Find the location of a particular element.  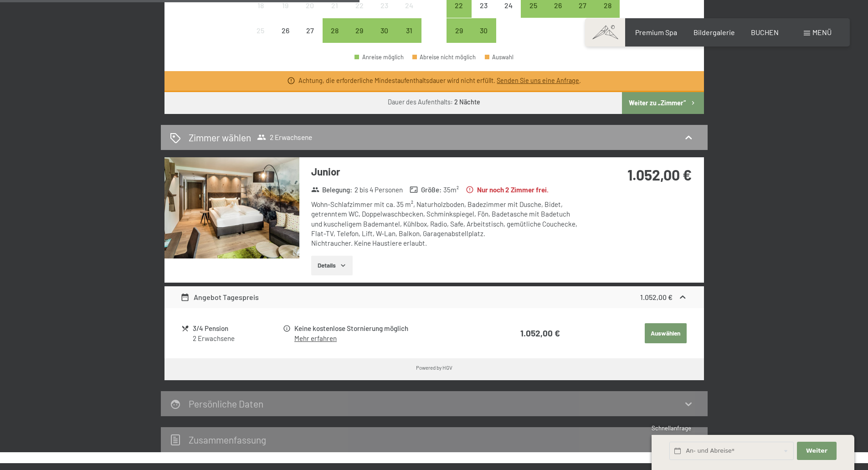

div: Dauer des Aufenthalts: is located at coordinates (434, 102).